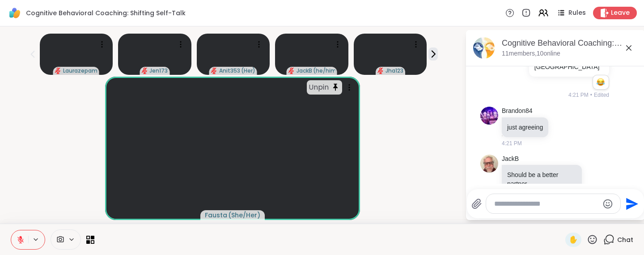  I want to click on textarea: Type your message, so click(546, 204).